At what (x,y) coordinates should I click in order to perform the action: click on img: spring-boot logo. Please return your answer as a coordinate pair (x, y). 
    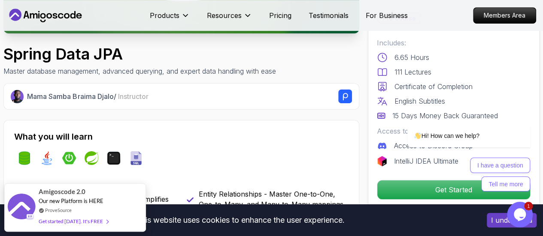
    Looking at the image, I should click on (69, 158).